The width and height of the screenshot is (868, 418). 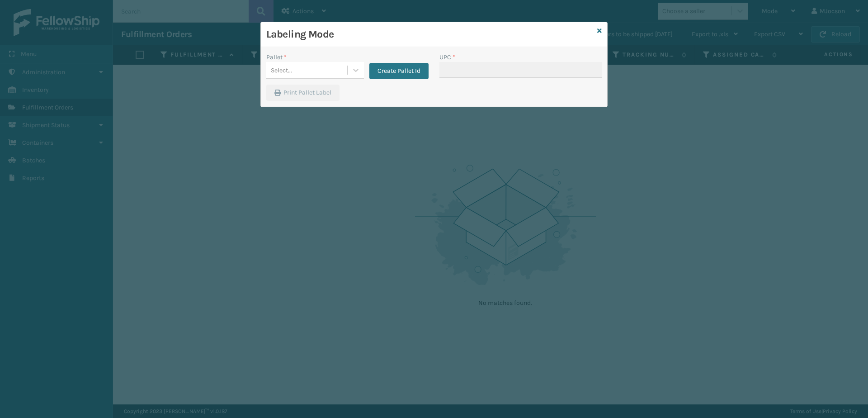 I want to click on button: Print Pallet Label, so click(x=303, y=93).